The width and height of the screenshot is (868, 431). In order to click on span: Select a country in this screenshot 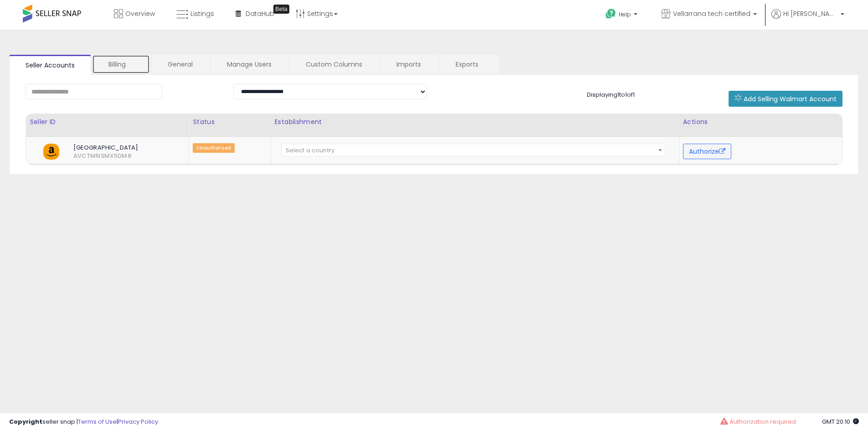, I will do `click(310, 150)`.